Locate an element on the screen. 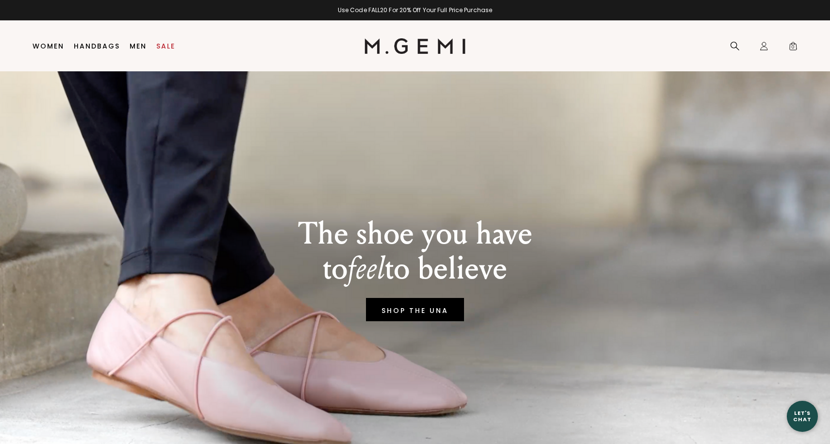 This screenshot has height=444, width=830. a: Handbags is located at coordinates (97, 46).